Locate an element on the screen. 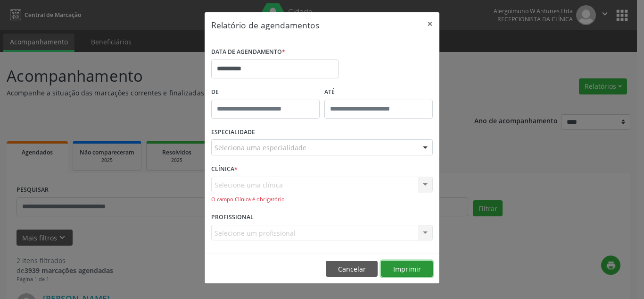 The image size is (644, 299). button: Imprimir is located at coordinates (407, 268).